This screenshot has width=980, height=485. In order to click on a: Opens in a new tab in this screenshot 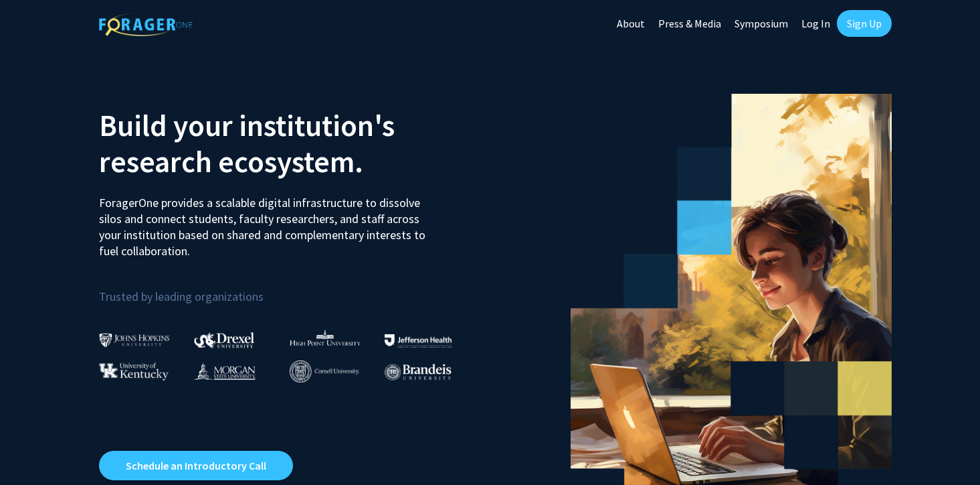, I will do `click(196, 465)`.